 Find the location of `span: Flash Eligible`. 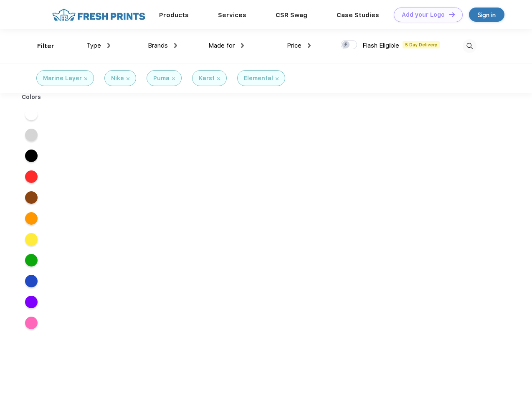

span: Flash Eligible is located at coordinates (381, 45).